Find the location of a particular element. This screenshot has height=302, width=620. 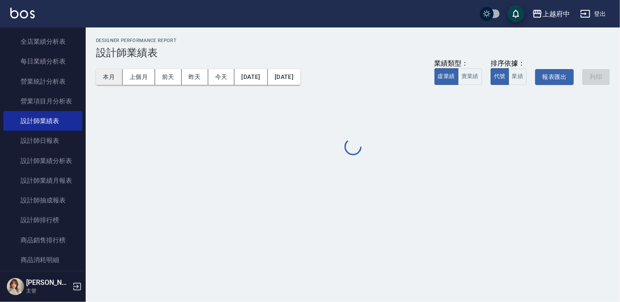

a: 商品進銷貨報表 is located at coordinates (43, 280).